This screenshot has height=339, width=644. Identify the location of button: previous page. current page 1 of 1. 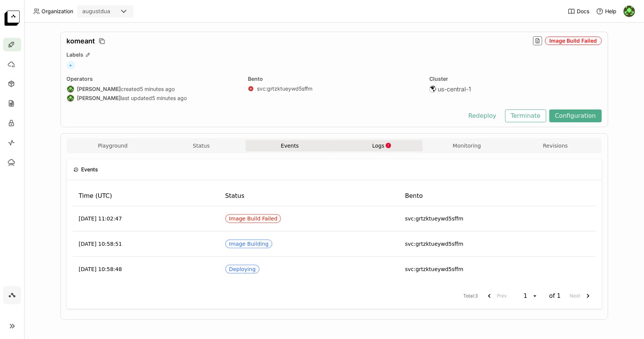
(496, 296).